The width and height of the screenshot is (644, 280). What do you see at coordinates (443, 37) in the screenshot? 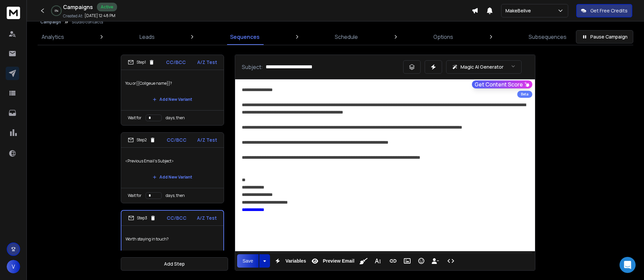
I see `p: Options` at bounding box center [443, 37].